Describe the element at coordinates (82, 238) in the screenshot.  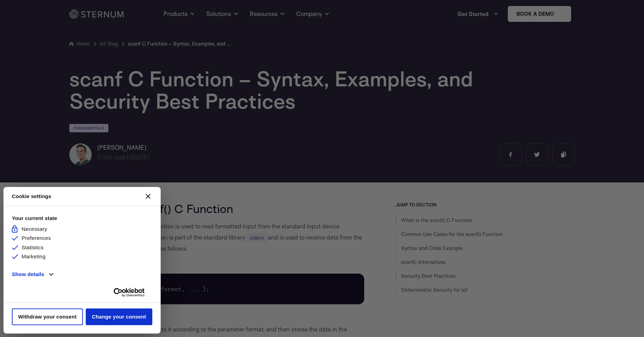
I see `li: Preferences` at that location.